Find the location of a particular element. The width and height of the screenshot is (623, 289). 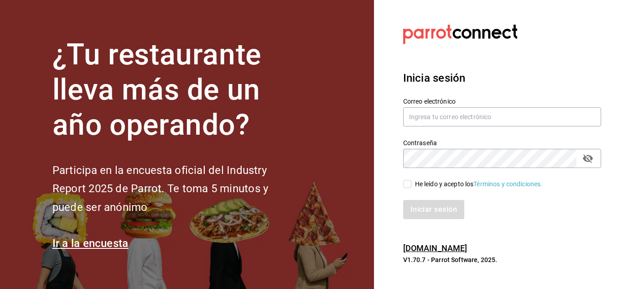

input: Ingresa tu correo electrónico is located at coordinates (502, 117).